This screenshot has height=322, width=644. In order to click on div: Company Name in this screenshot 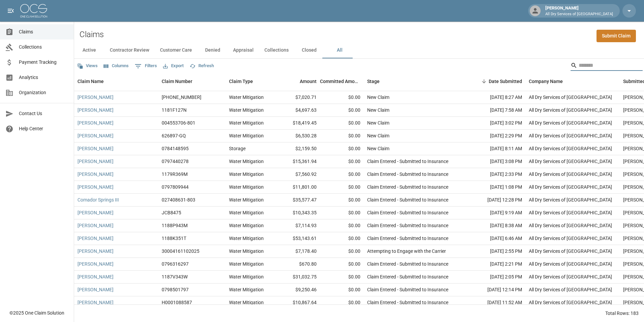, I will do `click(573, 82)`.